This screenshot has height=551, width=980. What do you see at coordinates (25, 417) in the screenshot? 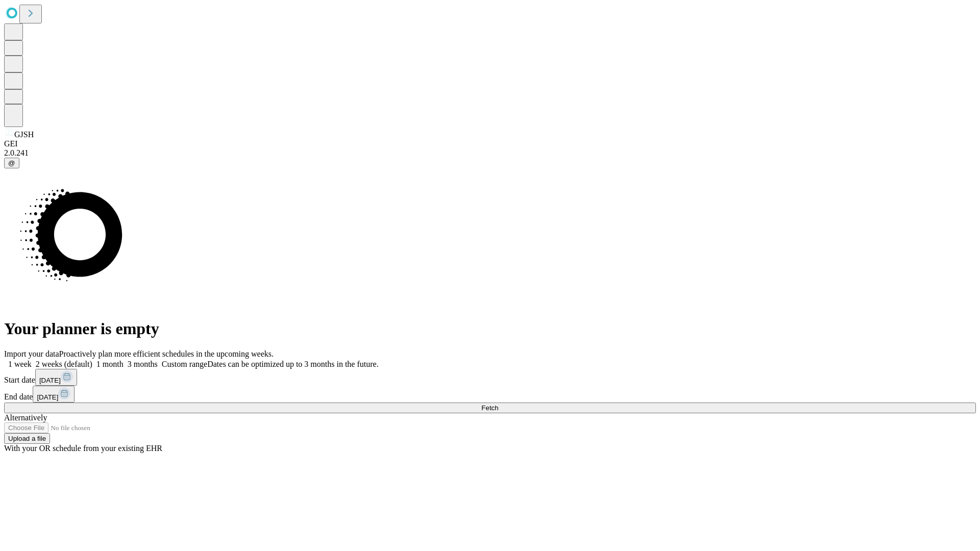
I see `span: Alternatively` at bounding box center [25, 417].